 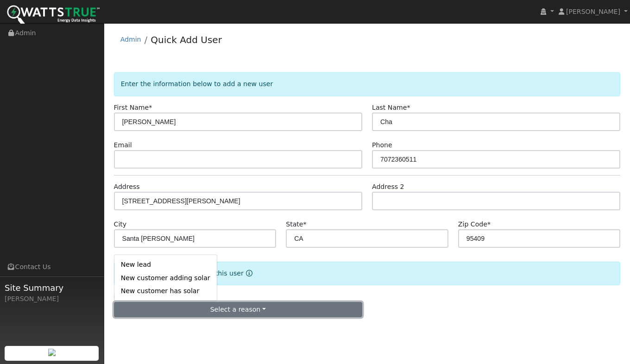 I want to click on label: First Name, so click(x=133, y=108).